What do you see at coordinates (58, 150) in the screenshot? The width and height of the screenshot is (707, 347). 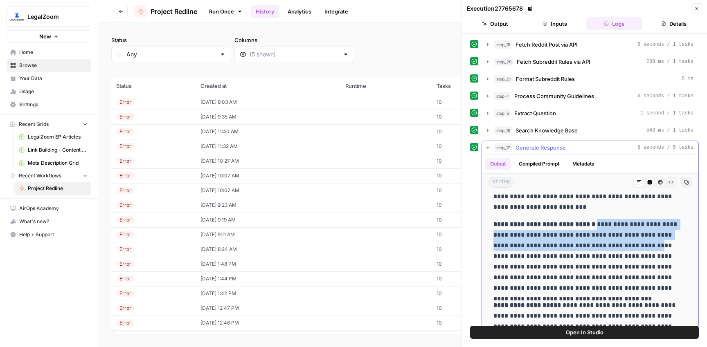 I see `span: Link Building - Content Briefs` at bounding box center [58, 150].